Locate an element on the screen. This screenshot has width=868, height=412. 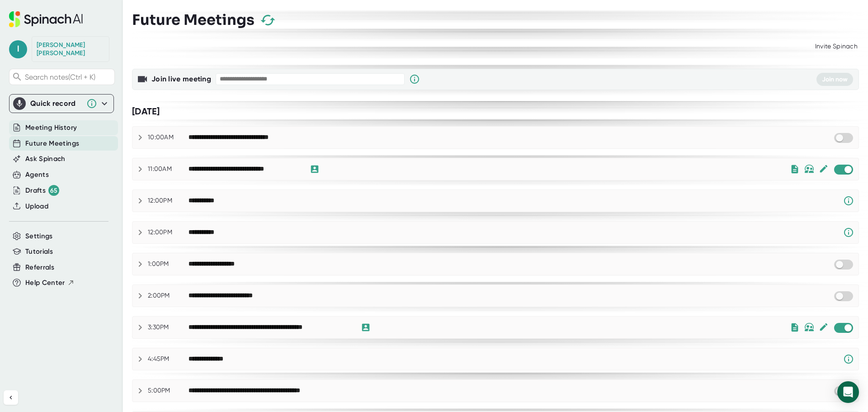
button: Ask Spinach is located at coordinates (45, 159).